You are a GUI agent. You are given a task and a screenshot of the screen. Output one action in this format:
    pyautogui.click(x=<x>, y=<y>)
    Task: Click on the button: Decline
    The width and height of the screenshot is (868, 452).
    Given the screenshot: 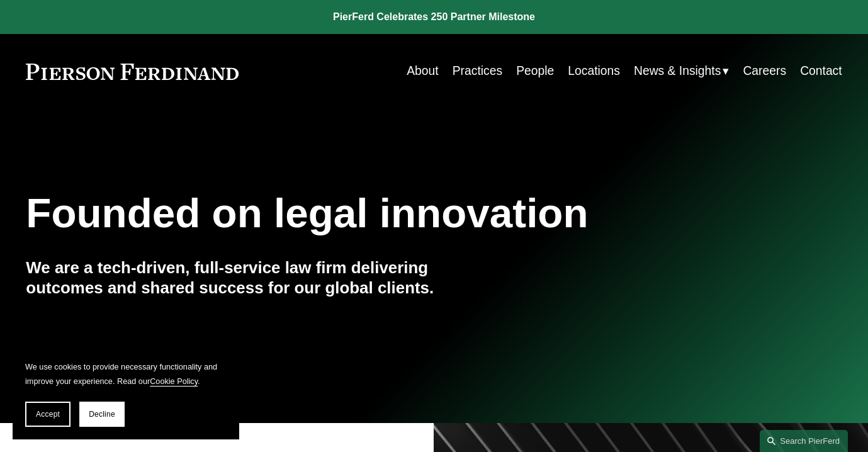 What is the action you would take?
    pyautogui.click(x=102, y=414)
    